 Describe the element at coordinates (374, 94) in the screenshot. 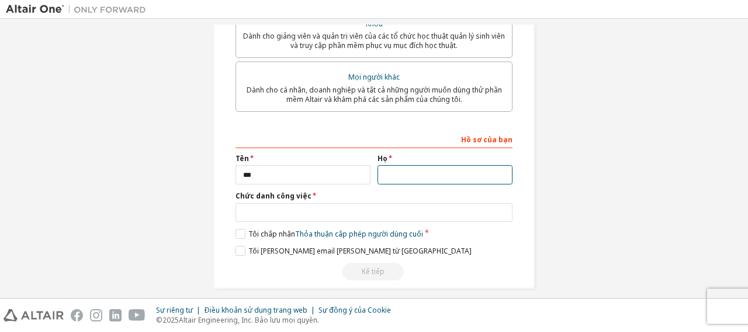

I see `font: Dành cho cá nhân, doanh nghiệp và tất cả những người muốn dùng thử phần mềm Altair và khám phá cá...` at that location.